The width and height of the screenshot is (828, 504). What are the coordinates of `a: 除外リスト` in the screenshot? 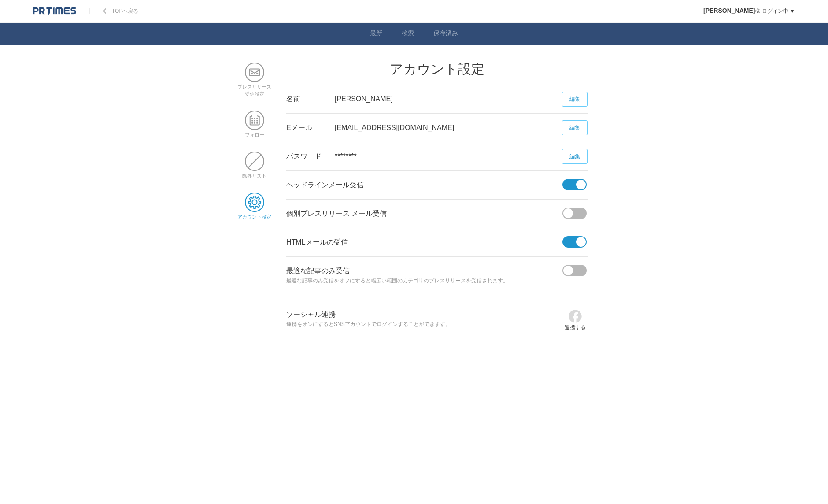 It's located at (254, 172).